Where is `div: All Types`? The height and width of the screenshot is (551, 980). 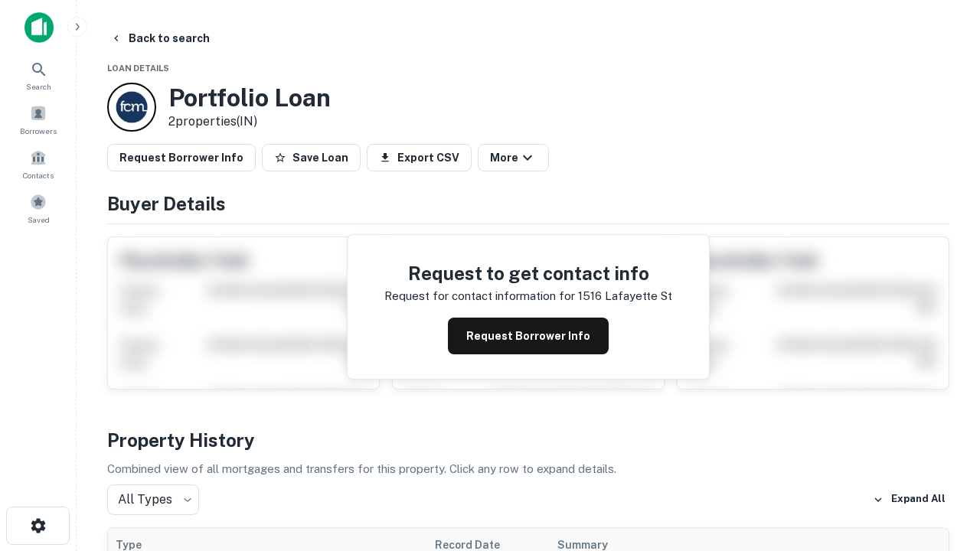 div: All Types is located at coordinates (153, 500).